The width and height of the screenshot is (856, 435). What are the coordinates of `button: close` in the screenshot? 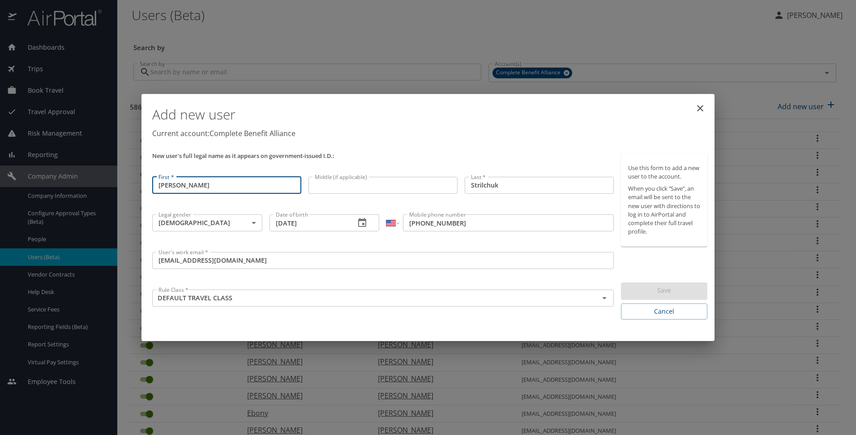 It's located at (700, 108).